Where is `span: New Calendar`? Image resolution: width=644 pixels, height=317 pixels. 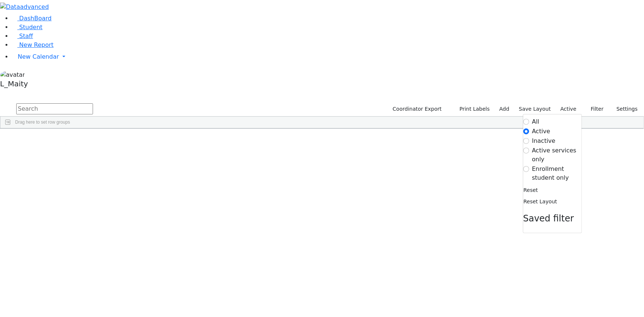 span: New Calendar is located at coordinates (38, 56).